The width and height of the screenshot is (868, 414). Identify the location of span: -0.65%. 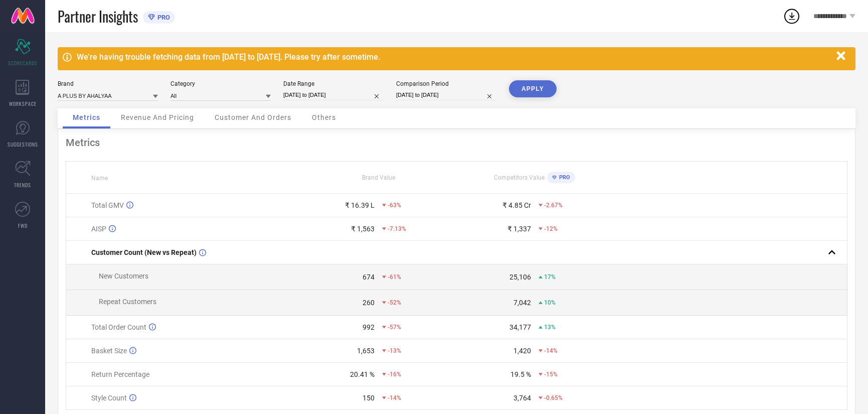
(553, 397).